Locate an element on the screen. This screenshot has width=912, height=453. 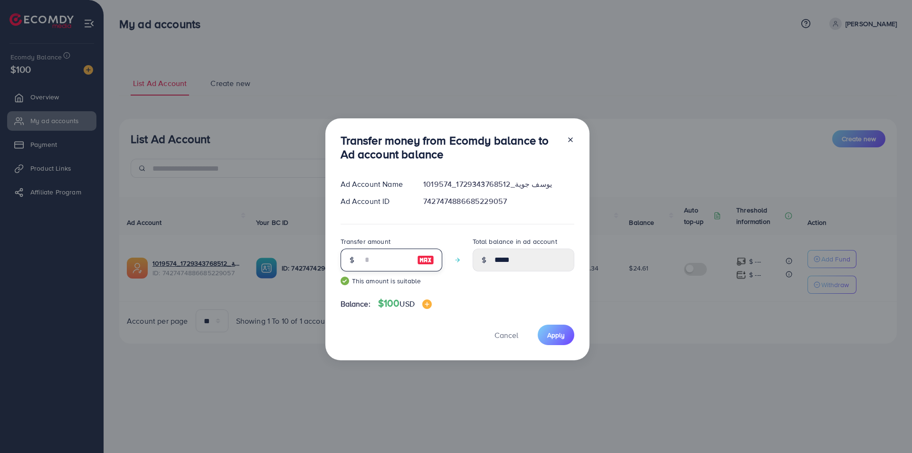
button: Apply is located at coordinates (556, 334).